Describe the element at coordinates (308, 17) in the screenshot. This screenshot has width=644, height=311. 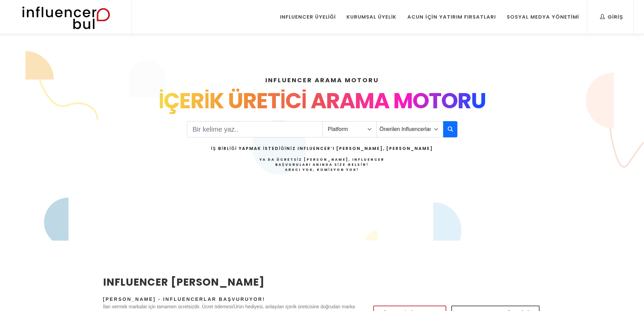
I see `div: Influencer Üyeliği` at that location.